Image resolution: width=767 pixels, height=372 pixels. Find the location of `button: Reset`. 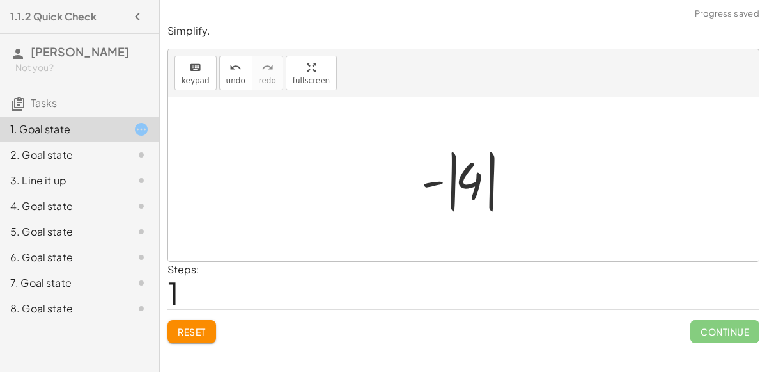

button: Reset is located at coordinates (192, 331).